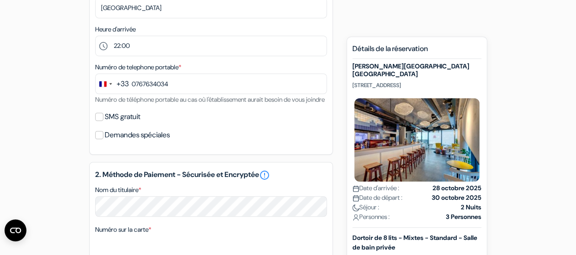 This screenshot has height=255, width=576. I want to click on strong: 2 Nuits, so click(471, 206).